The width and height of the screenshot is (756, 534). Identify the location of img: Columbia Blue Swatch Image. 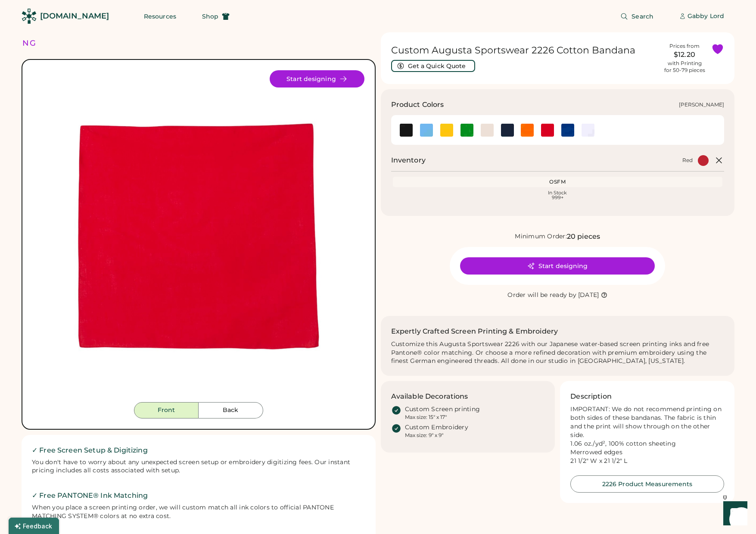
(427, 131).